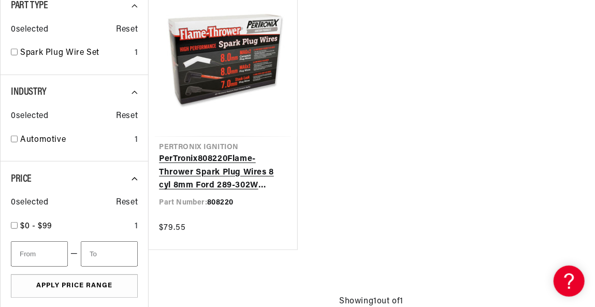  What do you see at coordinates (75, 140) in the screenshot?
I see `a: Automotive` at bounding box center [75, 140].